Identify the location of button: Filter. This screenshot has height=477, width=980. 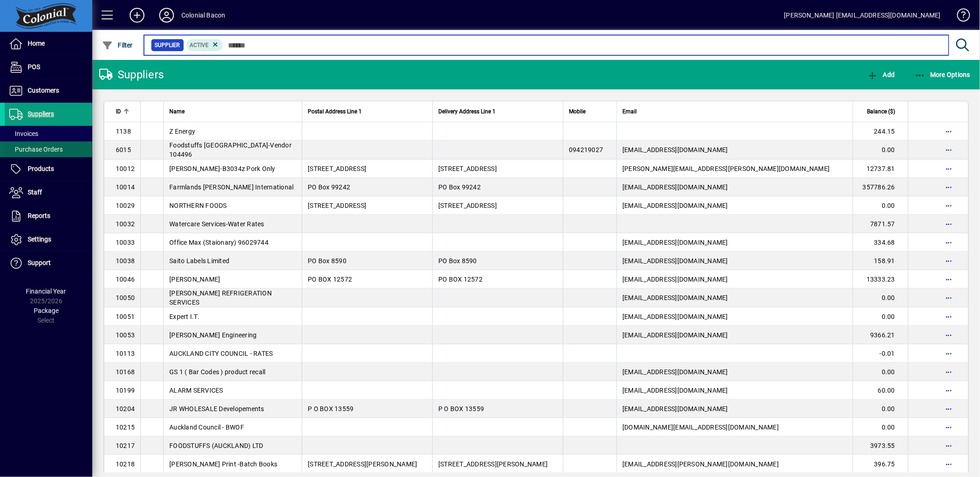
(117, 45).